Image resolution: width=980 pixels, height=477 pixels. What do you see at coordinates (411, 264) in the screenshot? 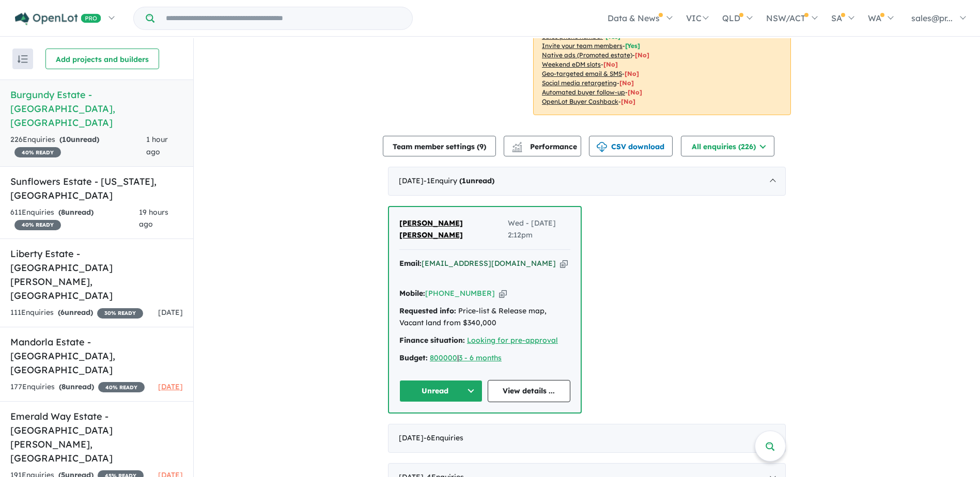
I see `strong: Email:` at bounding box center [411, 264].